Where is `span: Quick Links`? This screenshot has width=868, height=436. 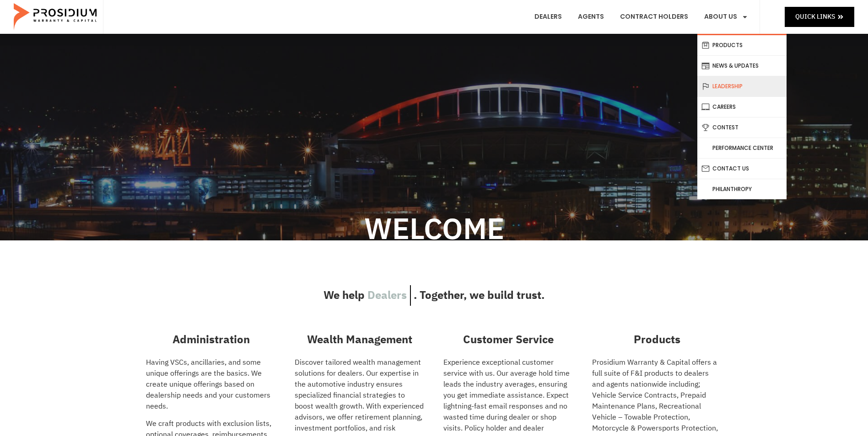
span: Quick Links is located at coordinates (815, 17).